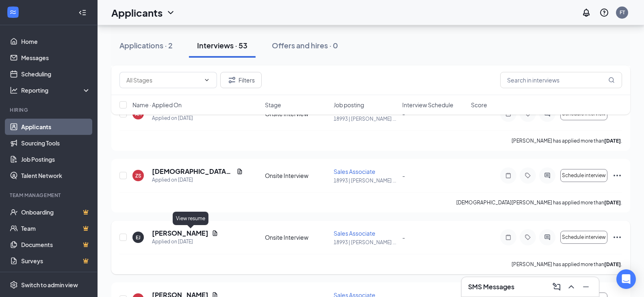  I want to click on svg: Analysis, so click(14, 90).